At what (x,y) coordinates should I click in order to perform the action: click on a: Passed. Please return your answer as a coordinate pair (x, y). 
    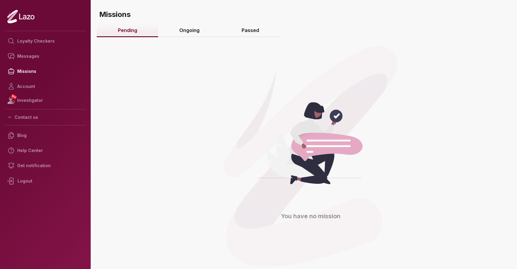
    Looking at the image, I should click on (250, 31).